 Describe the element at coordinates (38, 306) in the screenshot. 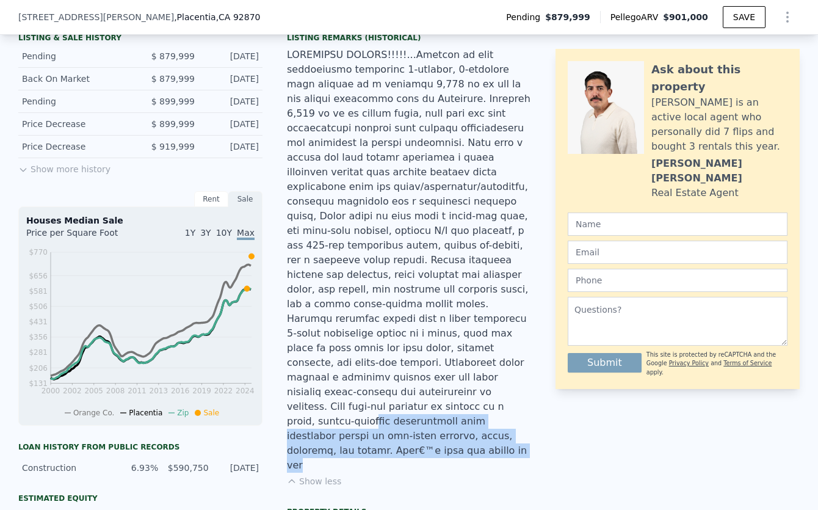

I see `tspan: $506` at that location.